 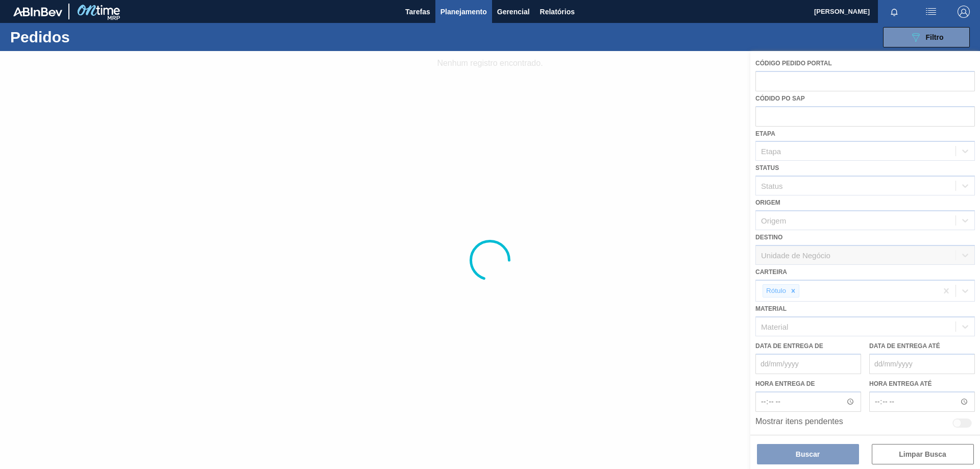 I want to click on button: Notificações, so click(x=894, y=12).